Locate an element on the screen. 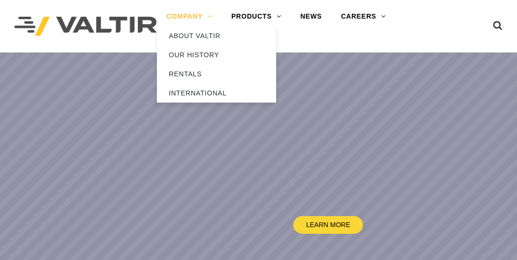 The image size is (517, 260). a: COMPANY is located at coordinates (189, 17).